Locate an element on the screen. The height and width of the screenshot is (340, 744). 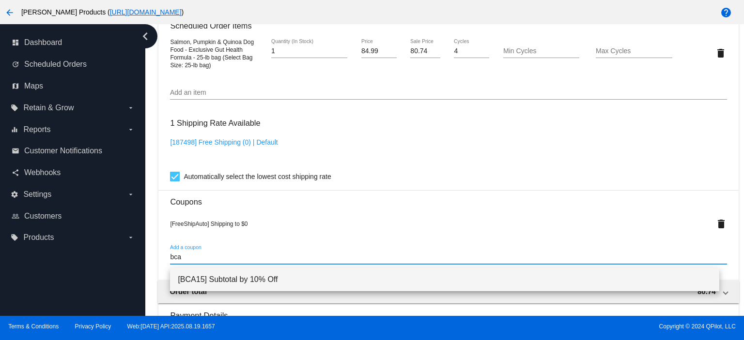
mat-expansion-panel-header: Order total 80.74 is located at coordinates (448, 292).